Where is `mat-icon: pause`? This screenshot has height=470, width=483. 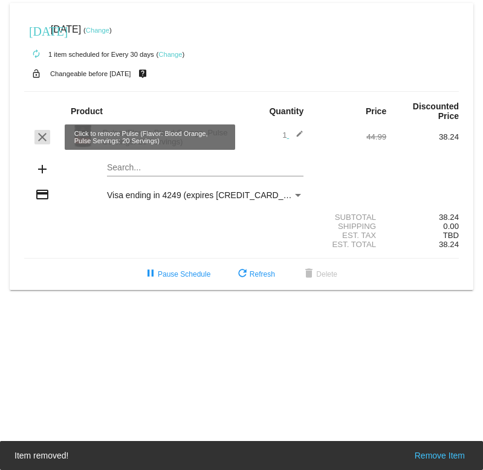 mat-icon: pause is located at coordinates (150, 274).